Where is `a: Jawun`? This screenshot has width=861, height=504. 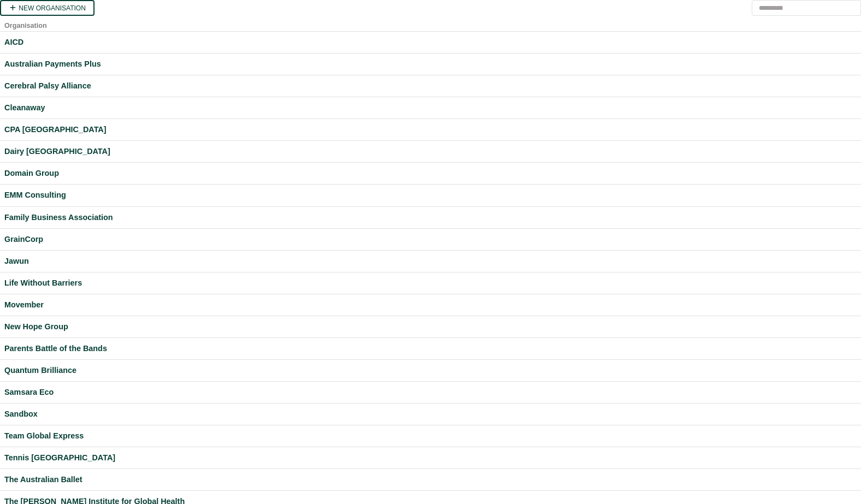
a: Jawun is located at coordinates (430, 261).